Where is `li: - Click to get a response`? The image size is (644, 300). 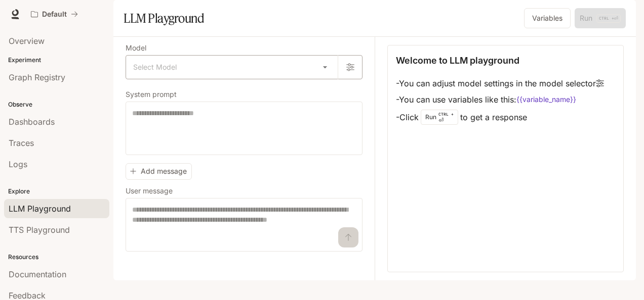 li: - Click to get a response is located at coordinates (500, 117).